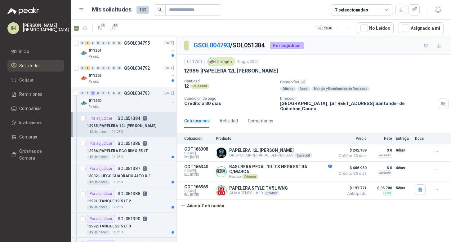 Image resolution: width=451 pixels, height=242 pixels. What do you see at coordinates (198, 139) in the screenshot?
I see `p: Cotización` at bounding box center [198, 139].